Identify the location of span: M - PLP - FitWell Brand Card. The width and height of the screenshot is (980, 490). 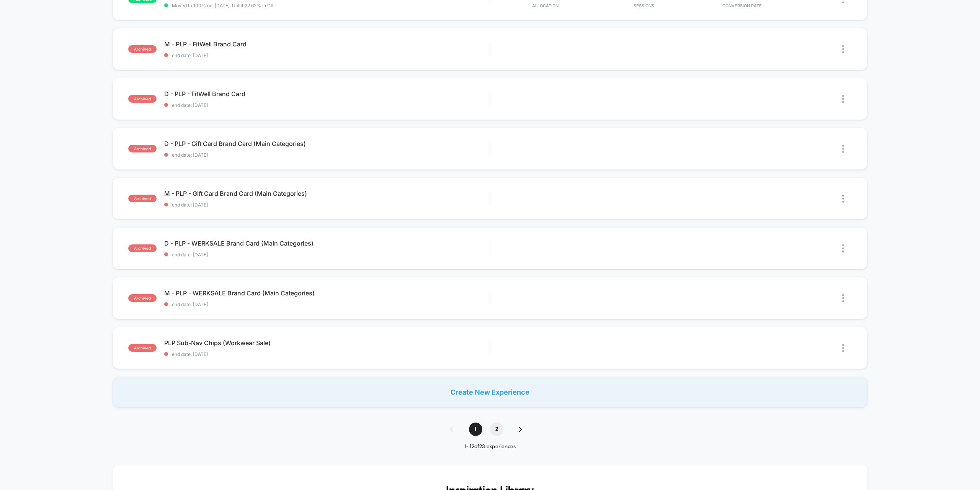
(327, 44).